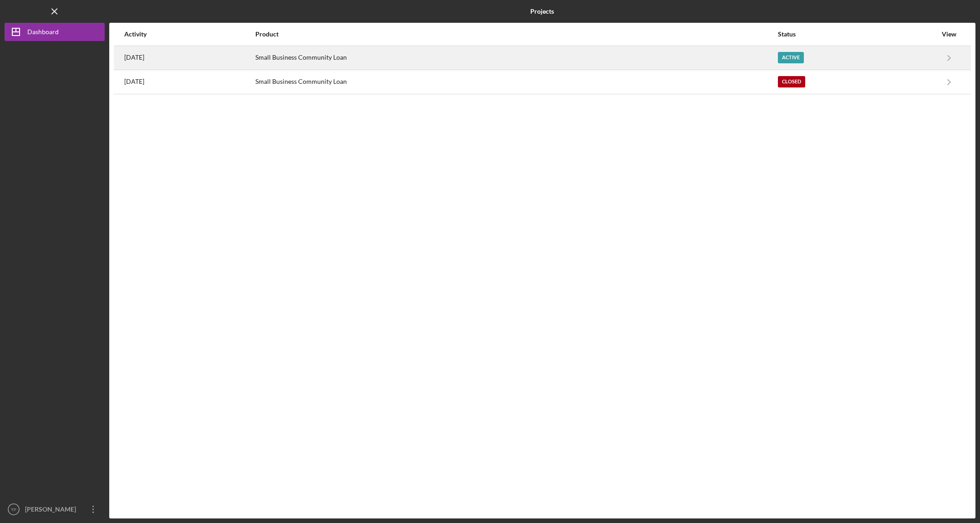 Image resolution: width=980 pixels, height=523 pixels. What do you see at coordinates (43, 33) in the screenshot?
I see `div: Dashboard` at bounding box center [43, 33].